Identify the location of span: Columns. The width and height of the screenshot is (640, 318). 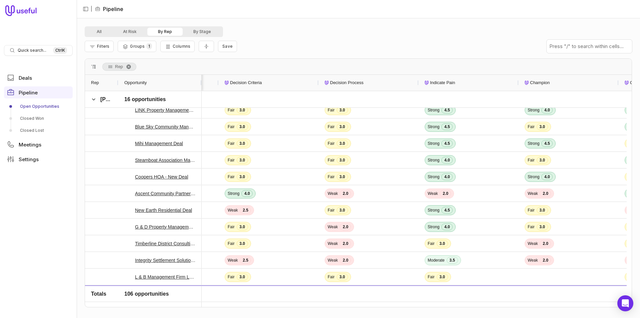
(181, 46).